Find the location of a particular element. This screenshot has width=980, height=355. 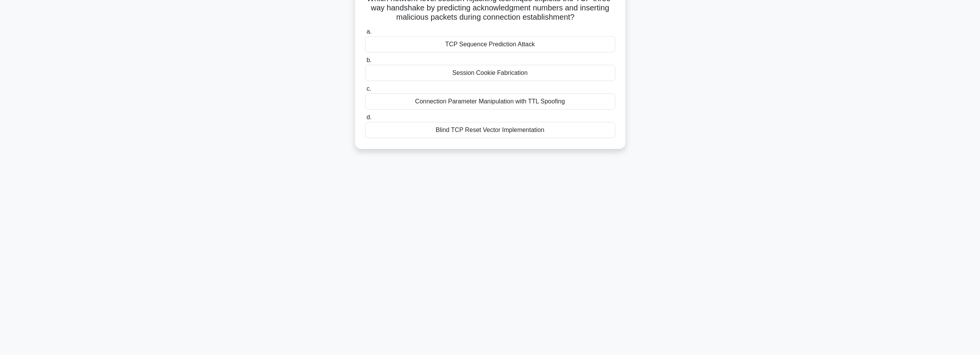

span: c. is located at coordinates (369, 88).